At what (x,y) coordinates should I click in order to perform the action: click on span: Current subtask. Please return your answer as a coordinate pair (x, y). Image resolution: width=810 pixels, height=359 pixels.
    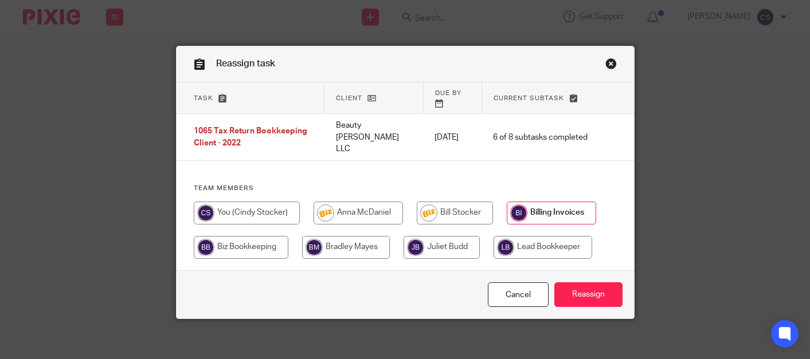
    Looking at the image, I should click on (528, 98).